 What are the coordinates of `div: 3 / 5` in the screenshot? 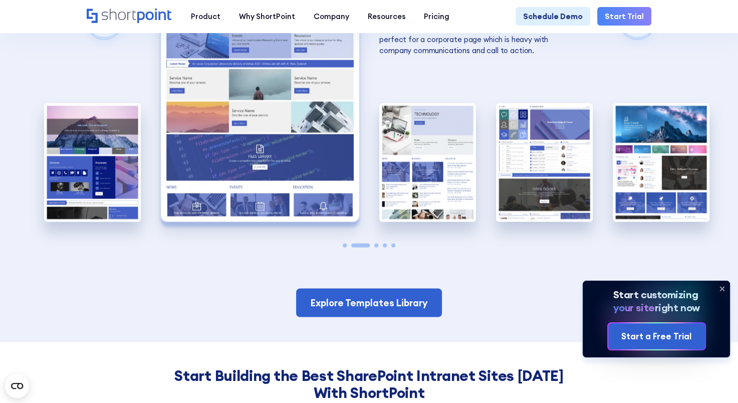 It's located at (427, 162).